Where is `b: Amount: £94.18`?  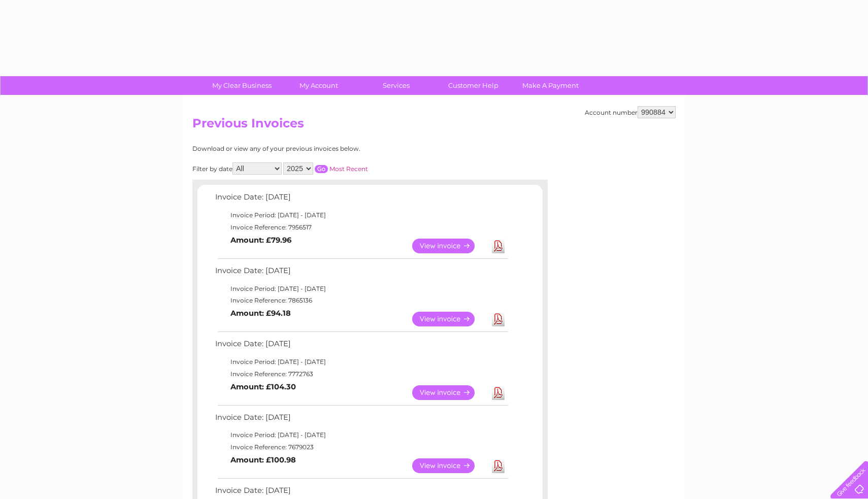 b: Amount: £94.18 is located at coordinates (261, 314).